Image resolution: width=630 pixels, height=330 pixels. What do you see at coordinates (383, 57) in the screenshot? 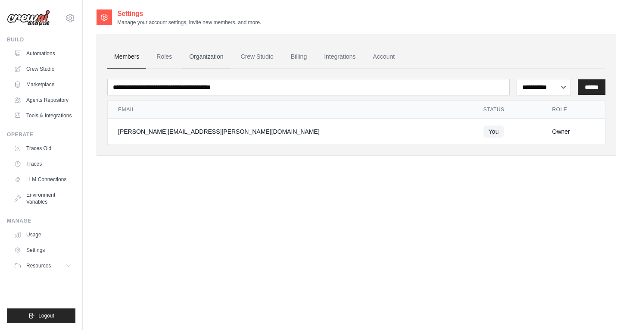
I see `a: Account` at bounding box center [383, 57].